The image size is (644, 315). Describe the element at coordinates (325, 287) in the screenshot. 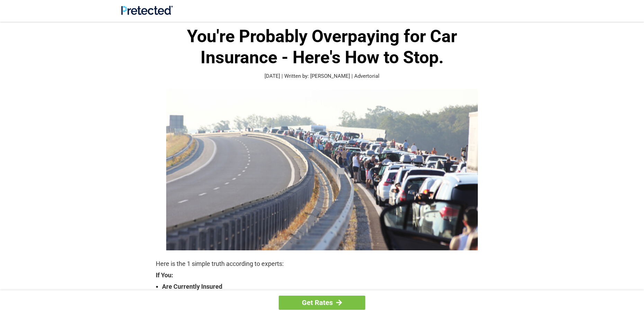

I see `strong: Are Currently Insured` at that location.